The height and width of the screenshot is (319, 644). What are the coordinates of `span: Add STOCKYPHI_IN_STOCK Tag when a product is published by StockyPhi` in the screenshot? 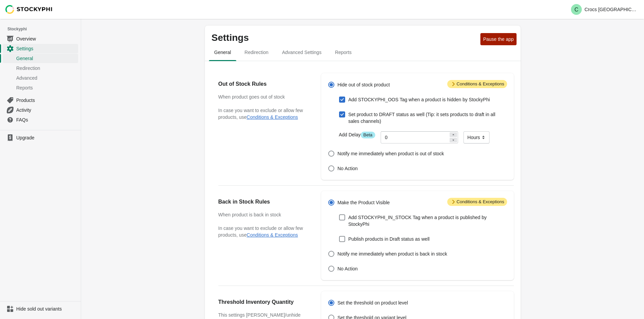 It's located at (427, 221).